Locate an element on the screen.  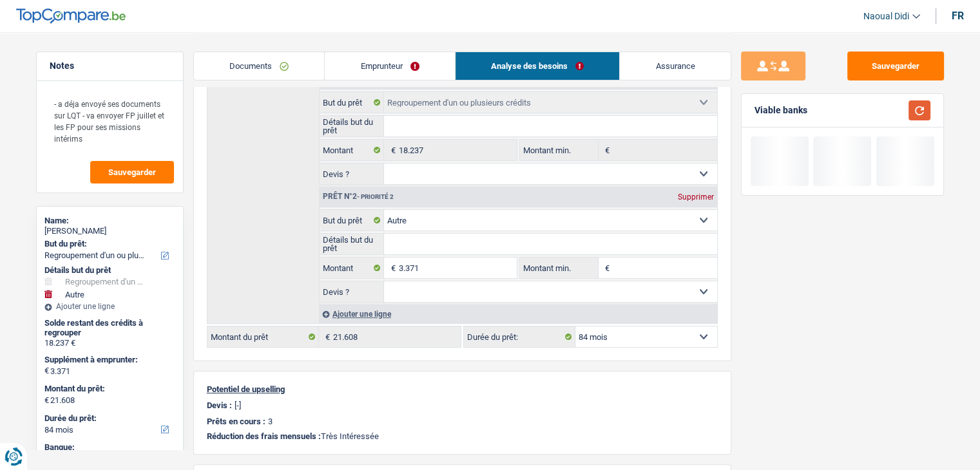
label: Montant du prêt is located at coordinates (263, 337).